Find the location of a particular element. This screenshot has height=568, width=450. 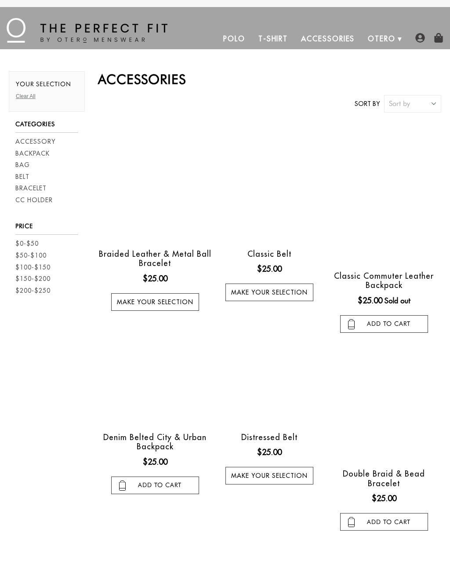

a: Classic Belt is located at coordinates (269, 254).